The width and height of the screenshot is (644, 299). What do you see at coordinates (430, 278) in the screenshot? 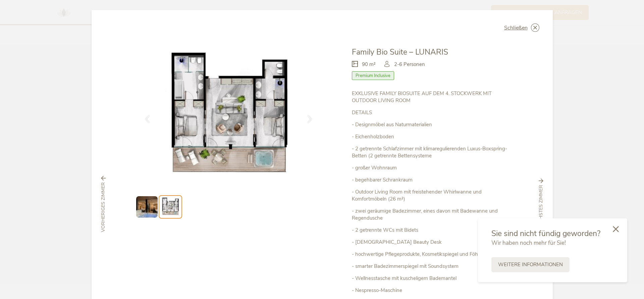
I see `p: - Wellnesstasche mit kuscheligem Bademantel` at bounding box center [430, 278].